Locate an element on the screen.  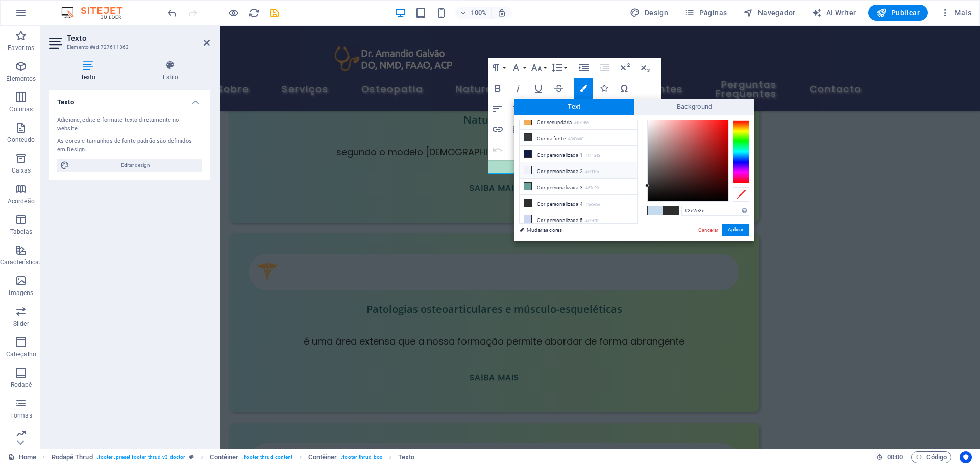
li: Cor da fonte is located at coordinates (578, 138).